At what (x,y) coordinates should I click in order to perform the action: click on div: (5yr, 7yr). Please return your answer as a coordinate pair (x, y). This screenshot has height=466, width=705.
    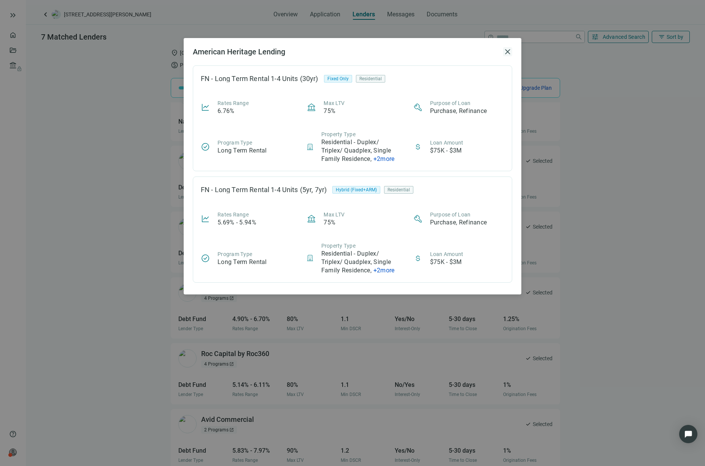
    Looking at the image, I should click on (315, 190).